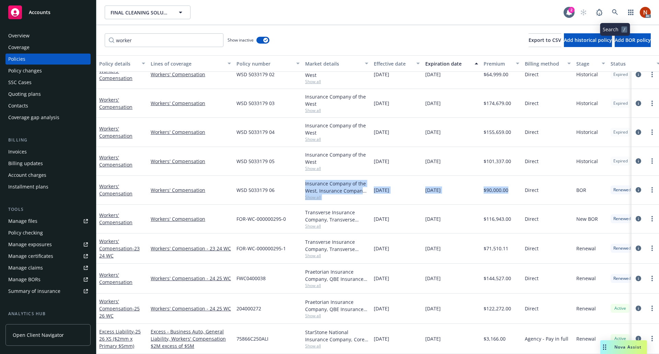 The image size is (659, 354). What do you see at coordinates (241, 40) in the screenshot?
I see `span: Show inactive` at bounding box center [241, 40].